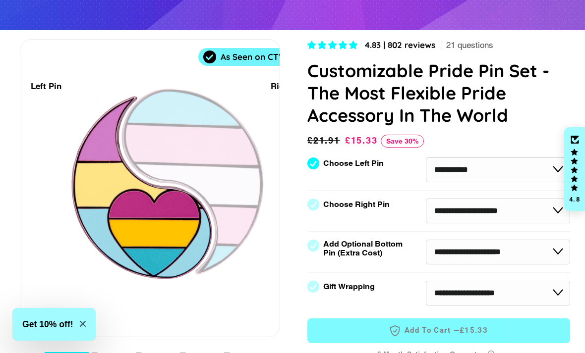 The width and height of the screenshot is (585, 353). I want to click on span: Add to Cart —, so click(439, 331).